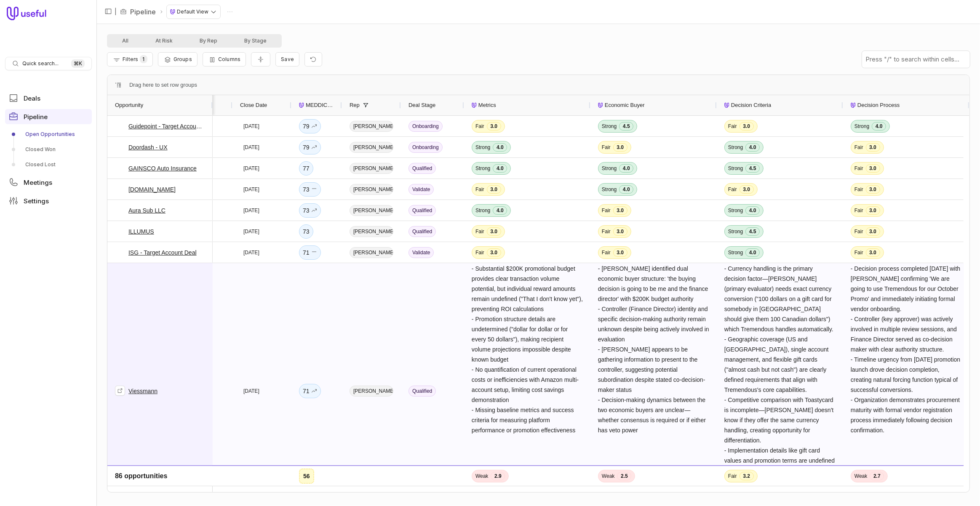 The height and width of the screenshot is (506, 980). I want to click on span: Validate, so click(421, 253).